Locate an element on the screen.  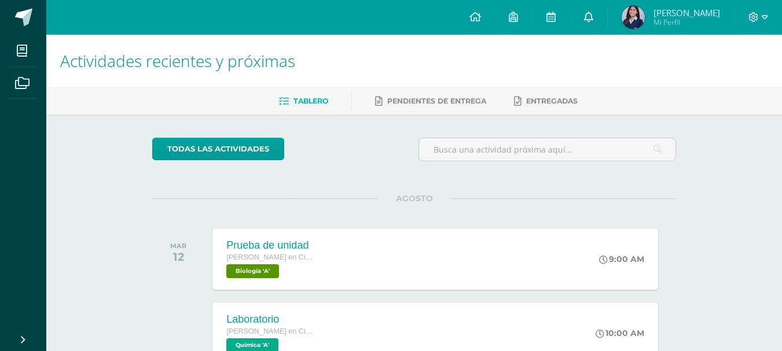
div: MAR is located at coordinates (178, 246).